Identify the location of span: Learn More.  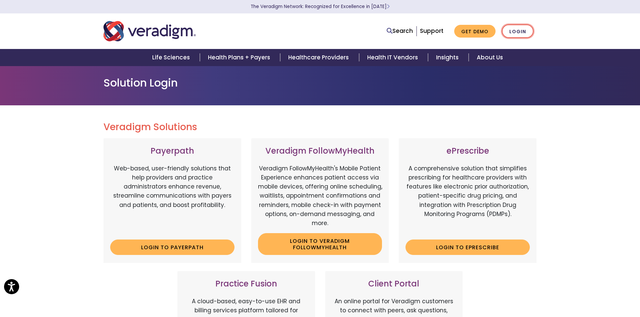
(388, 6).